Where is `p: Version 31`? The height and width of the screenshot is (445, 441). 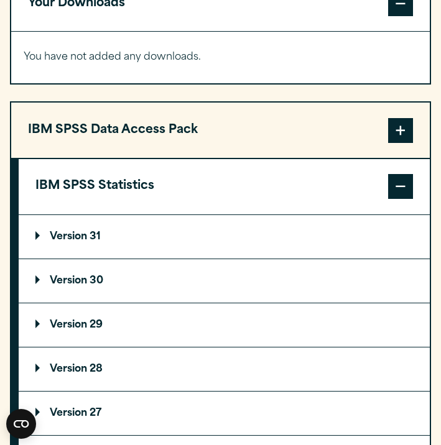
p: Version 31 is located at coordinates (68, 237).